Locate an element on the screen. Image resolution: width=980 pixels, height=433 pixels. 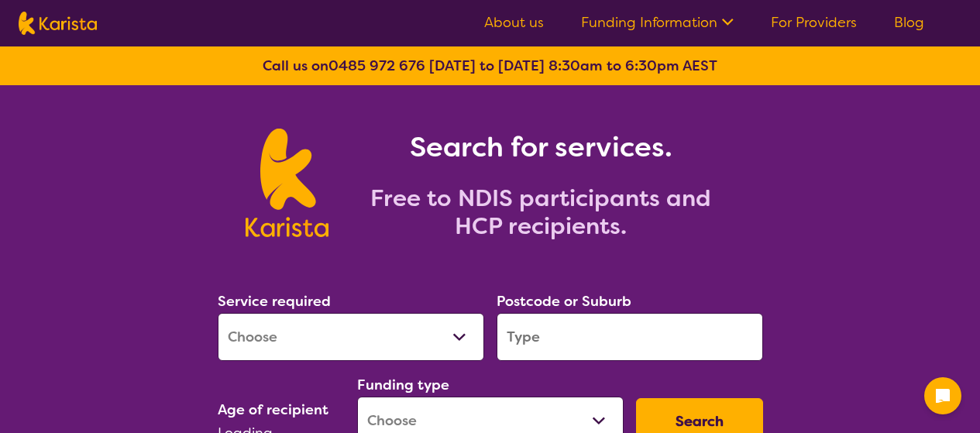
label: Funding type is located at coordinates (403, 385).